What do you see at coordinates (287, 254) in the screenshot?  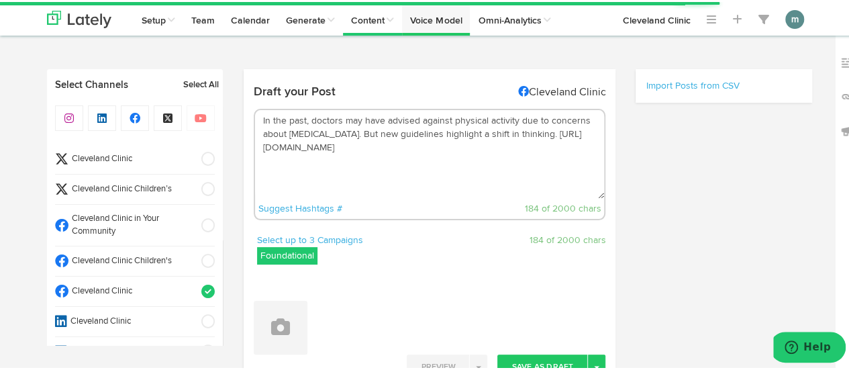 I see `label: Foundational` at bounding box center [287, 254].